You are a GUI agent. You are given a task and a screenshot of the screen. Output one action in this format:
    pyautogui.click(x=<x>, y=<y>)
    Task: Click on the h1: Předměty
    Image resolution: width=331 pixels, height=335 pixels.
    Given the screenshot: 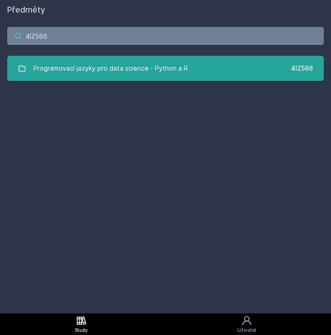 What is the action you would take?
    pyautogui.click(x=165, y=10)
    